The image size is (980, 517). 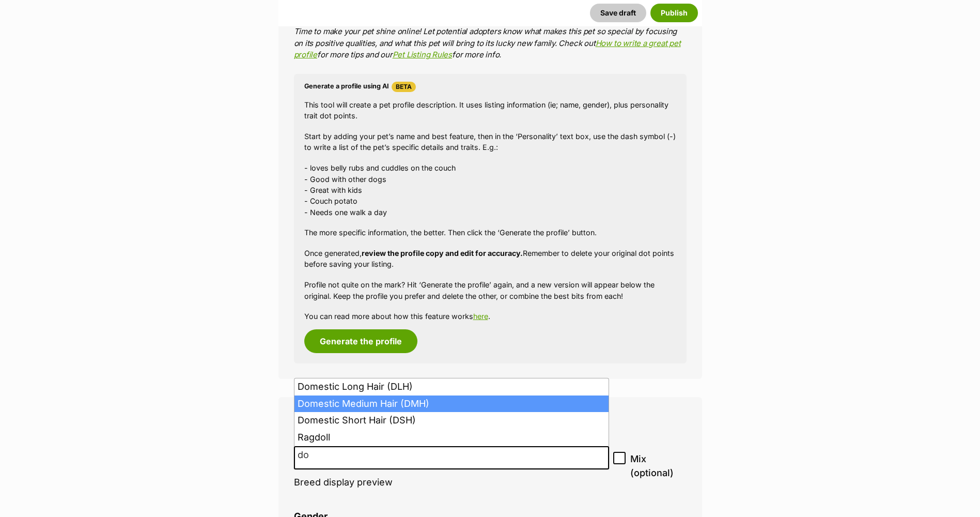 What do you see at coordinates (490, 87) in the screenshot?
I see `h4: Generate a profile using AI` at bounding box center [490, 87].